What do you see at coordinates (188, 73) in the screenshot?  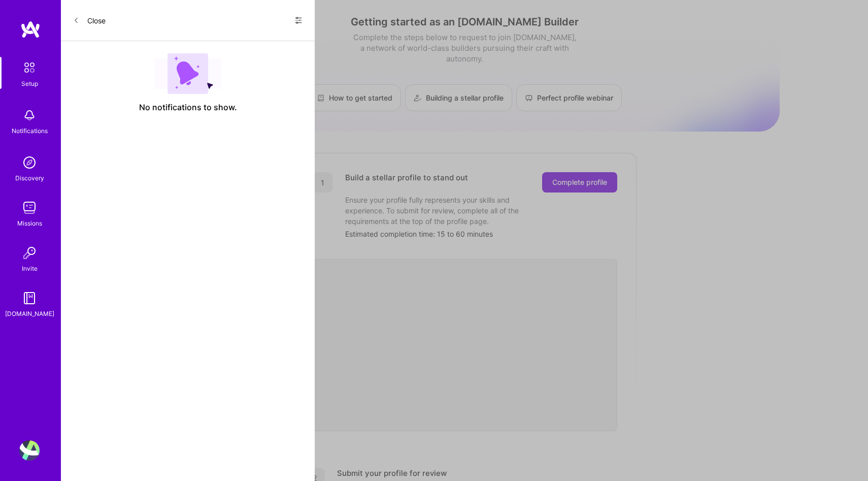 I see `img: empty` at bounding box center [188, 73].